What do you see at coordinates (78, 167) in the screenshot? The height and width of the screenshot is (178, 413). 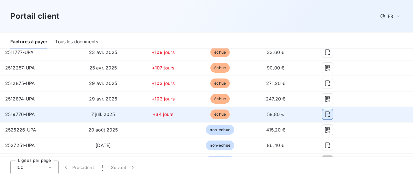 I see `button: Précédent` at bounding box center [78, 167].